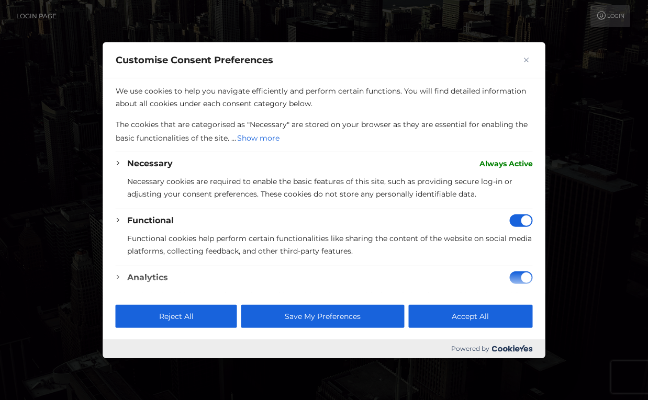 Image resolution: width=648 pixels, height=400 pixels. Describe the element at coordinates (330, 244) in the screenshot. I see `p: Functional cookies help perform certain functionalities like sharing the content of the website o...` at that location.